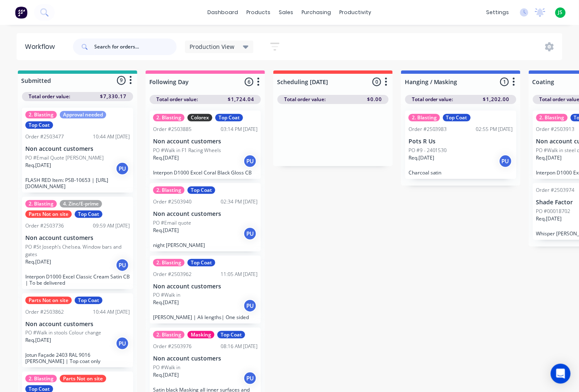  Describe the element at coordinates (223, 12) in the screenshot. I see `a: dashboard` at that location.